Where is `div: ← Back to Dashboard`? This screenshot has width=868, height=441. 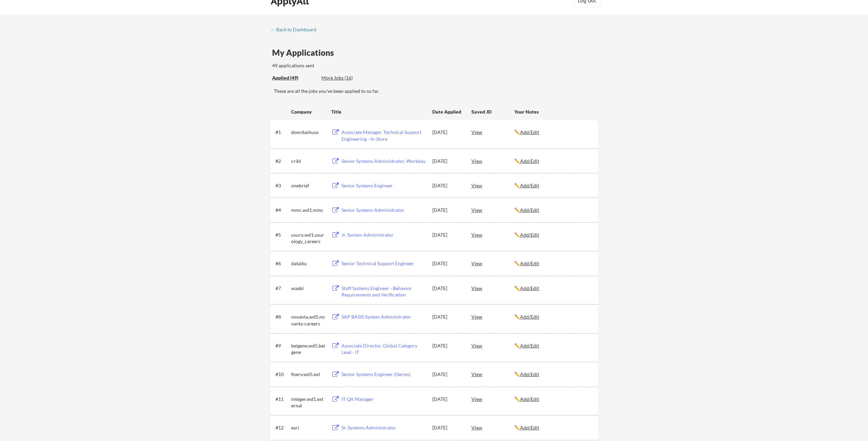 div: ← Back to Dashboard is located at coordinates (296, 30).